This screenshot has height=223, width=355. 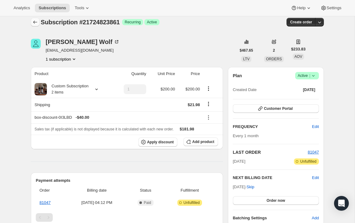 I want to click on small: 2 items, so click(x=57, y=92).